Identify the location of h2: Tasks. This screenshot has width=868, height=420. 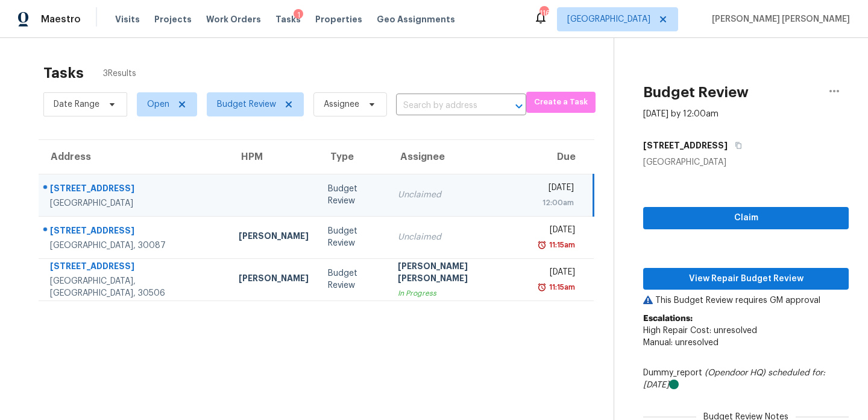
(63, 73).